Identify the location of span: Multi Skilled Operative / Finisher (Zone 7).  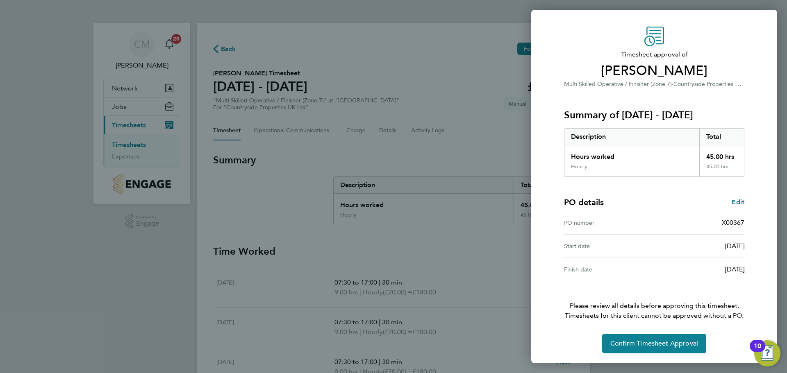
(618, 84).